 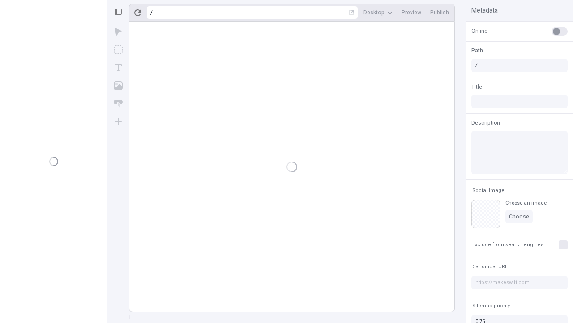 I want to click on button: Choose, so click(x=519, y=216).